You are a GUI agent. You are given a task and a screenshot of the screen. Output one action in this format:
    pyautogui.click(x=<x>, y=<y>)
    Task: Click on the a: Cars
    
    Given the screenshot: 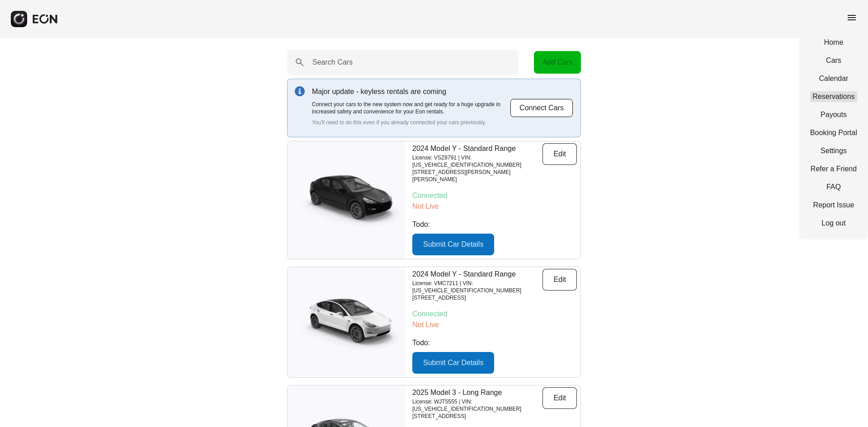 What is the action you would take?
    pyautogui.click(x=834, y=61)
    